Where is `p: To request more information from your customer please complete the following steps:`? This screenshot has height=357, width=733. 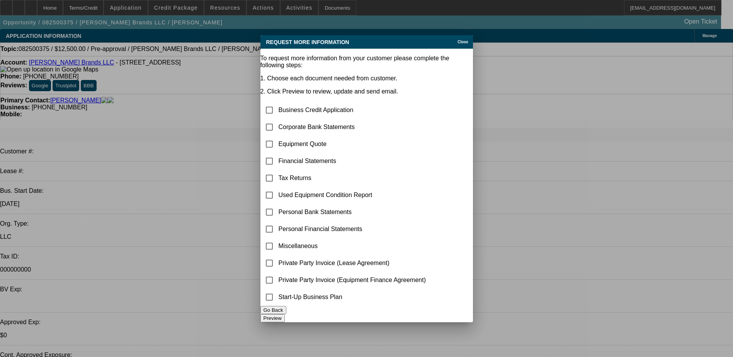 p: To request more information from your customer please complete the following steps: is located at coordinates (367, 62).